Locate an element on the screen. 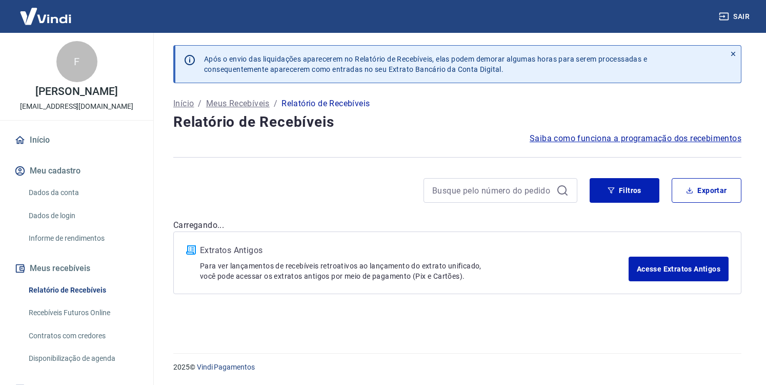  a: Meus Recebíveis is located at coordinates (238, 104).